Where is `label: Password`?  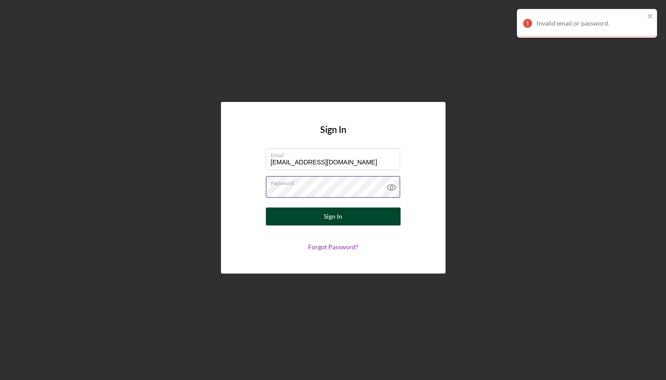 label: Password is located at coordinates (336, 181).